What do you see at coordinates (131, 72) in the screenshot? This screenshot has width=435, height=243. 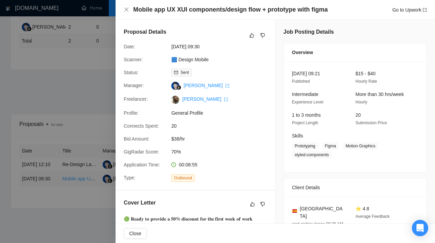 I see `span: Status:` at bounding box center [131, 72].